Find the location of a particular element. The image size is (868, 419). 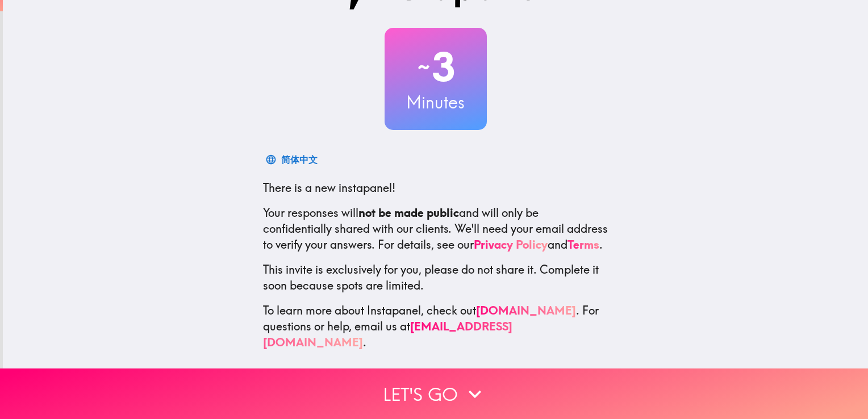

p: To learn more about Instapanel, check out . For questions or help, email us at . is located at coordinates (436, 326).